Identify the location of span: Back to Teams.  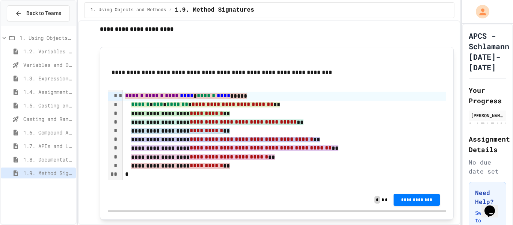
(44, 13).